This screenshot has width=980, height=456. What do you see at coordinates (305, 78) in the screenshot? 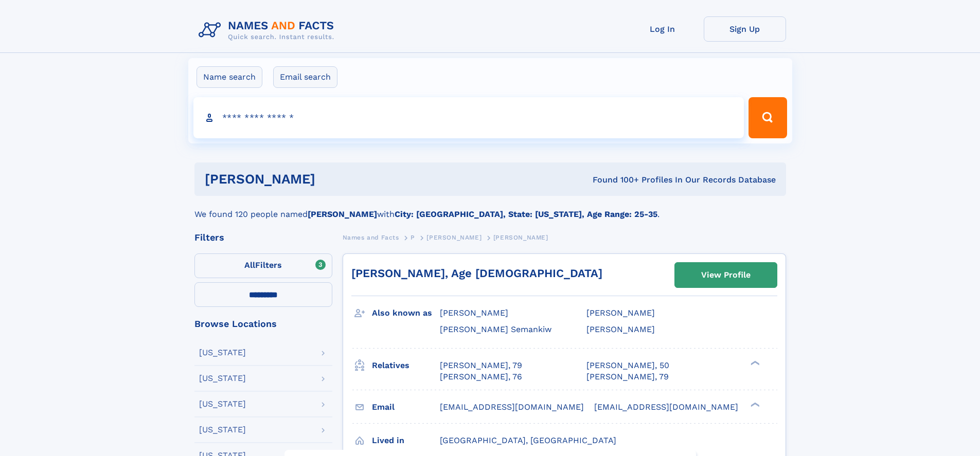
I see `label: Email search` at bounding box center [305, 78].